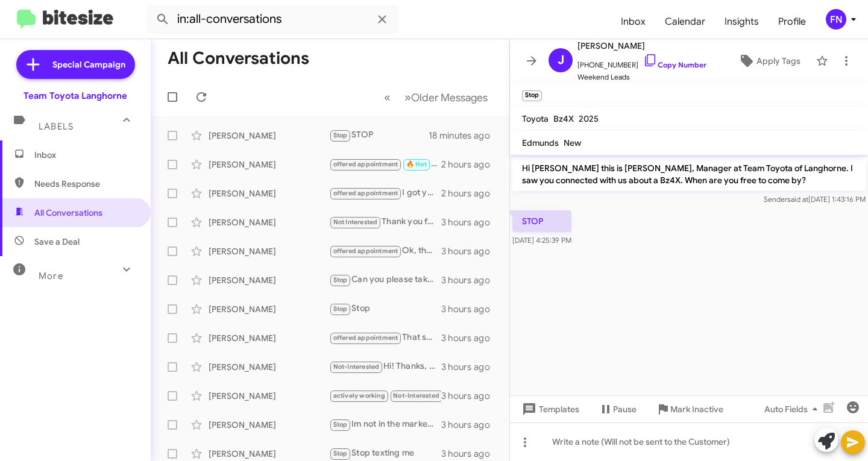 The width and height of the screenshot is (868, 461). Describe the element at coordinates (697, 409) in the screenshot. I see `span: Mark Inactive` at that location.